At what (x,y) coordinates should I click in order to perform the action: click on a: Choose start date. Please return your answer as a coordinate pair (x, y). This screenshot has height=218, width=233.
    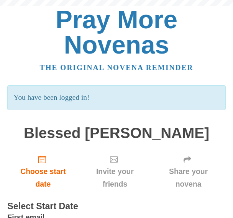
    Looking at the image, I should click on (43, 171).